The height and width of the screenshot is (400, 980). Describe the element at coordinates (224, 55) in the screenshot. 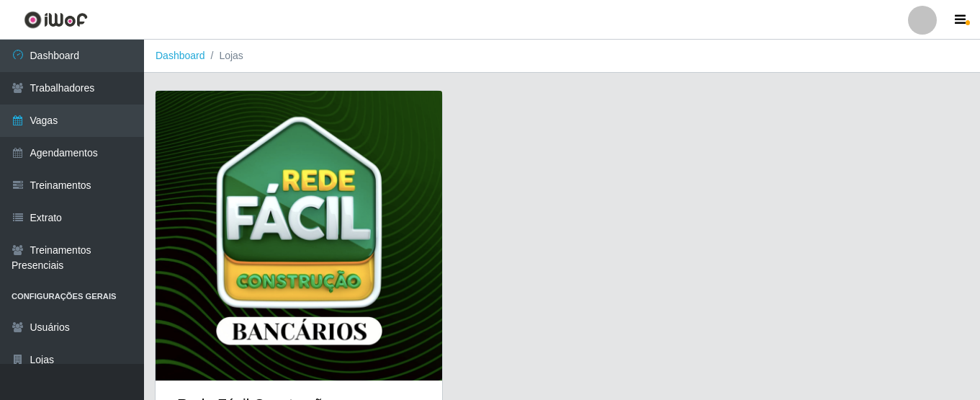

I see `li: Lojas` at that location.